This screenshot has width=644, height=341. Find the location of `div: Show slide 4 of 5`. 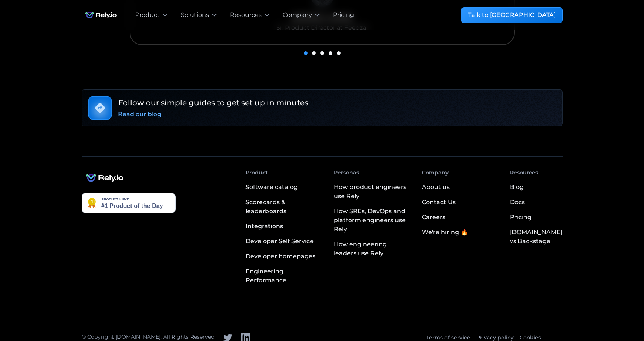

div: Show slide 4 of 5 is located at coordinates (330, 53).